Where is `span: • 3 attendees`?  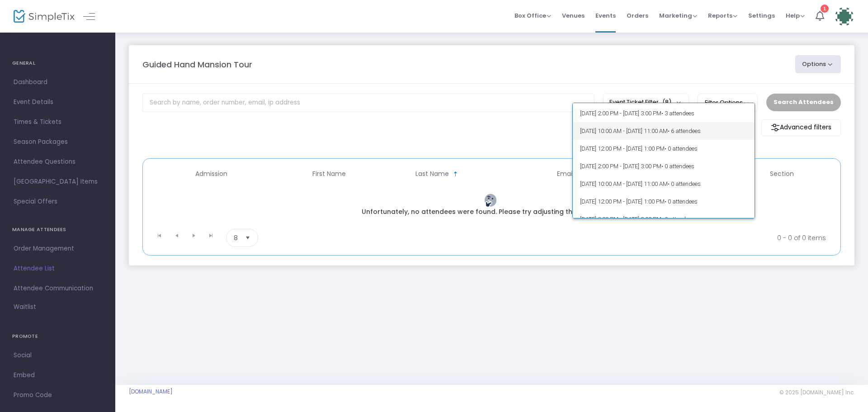 span: • 3 attendees is located at coordinates (678, 113).